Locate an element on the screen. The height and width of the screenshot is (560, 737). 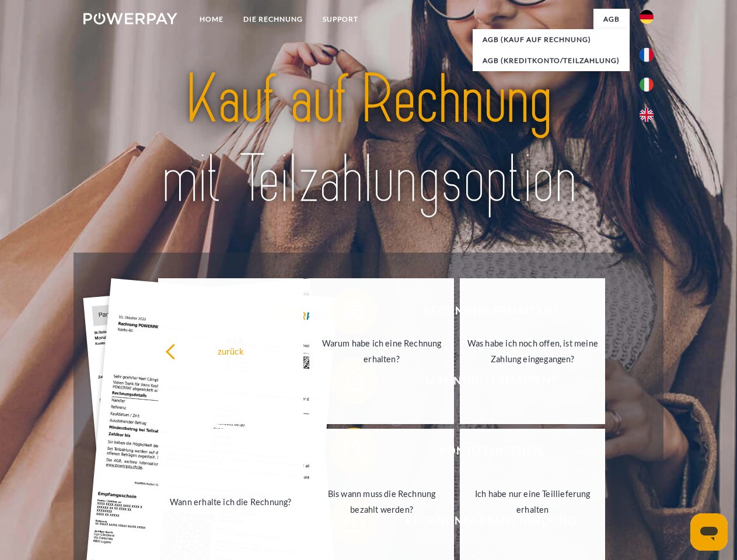
a: Was habe ich noch offen, ist meine Zahlung eingegangen? is located at coordinates (532, 351).